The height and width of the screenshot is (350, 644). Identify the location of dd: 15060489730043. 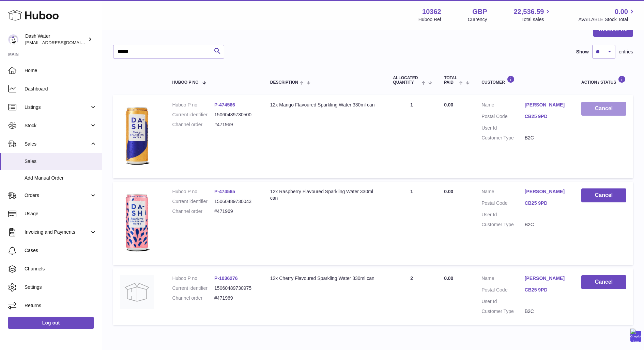
(235, 202).